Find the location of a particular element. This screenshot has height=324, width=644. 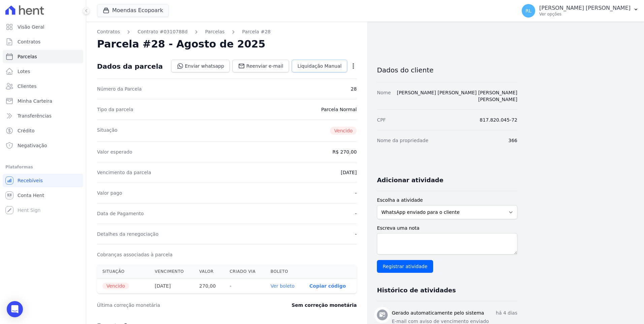

p: Ver opções is located at coordinates (584, 14).